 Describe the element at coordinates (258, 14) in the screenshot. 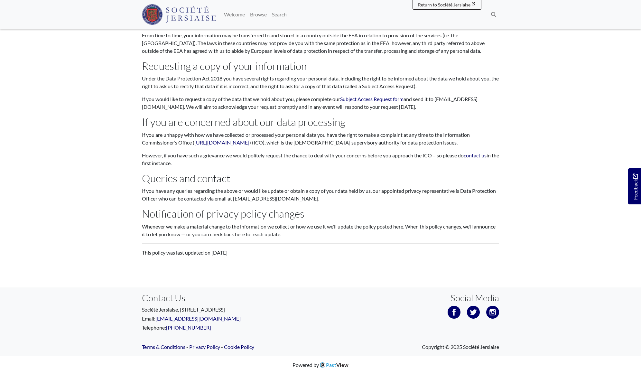

I see `a: Browse` at that location.